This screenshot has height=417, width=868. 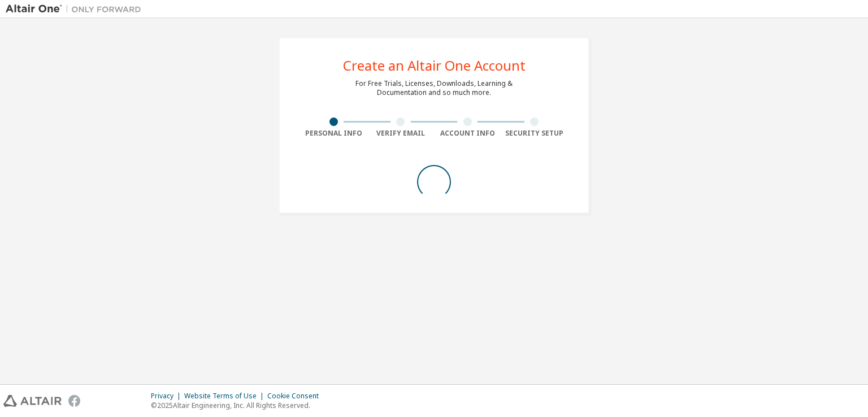 What do you see at coordinates (225, 396) in the screenshot?
I see `div: Website Terms of Use` at bounding box center [225, 396].